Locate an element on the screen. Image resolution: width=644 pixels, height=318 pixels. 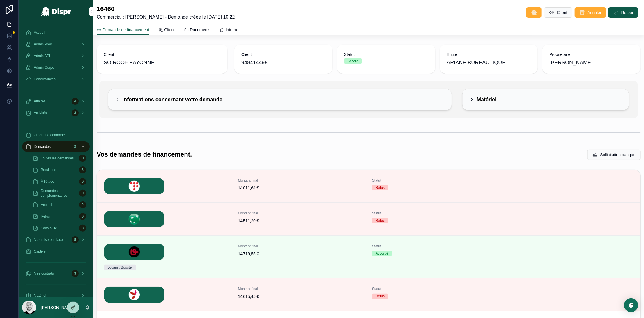
h2: Informations concernant votre demande is located at coordinates (172, 100).